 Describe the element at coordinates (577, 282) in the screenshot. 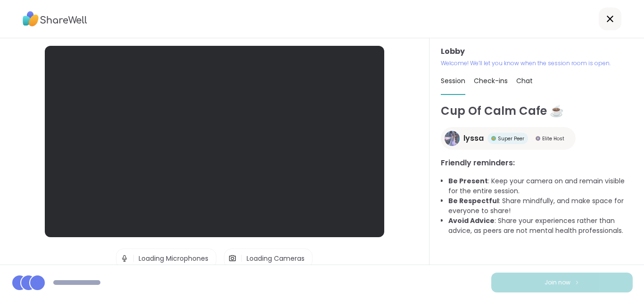

I see `img: ShareWell Logomark` at that location.